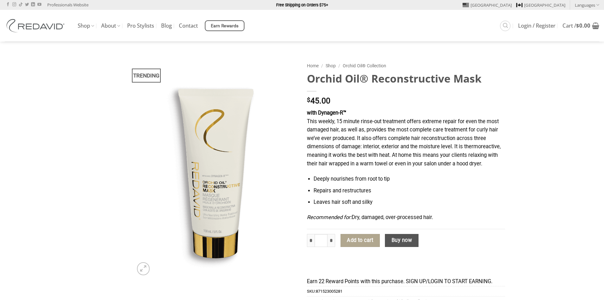 Image resolution: width=604 pixels, height=300 pixels. Describe the element at coordinates (409, 202) in the screenshot. I see `li: Leaves hair soft and silky` at that location.